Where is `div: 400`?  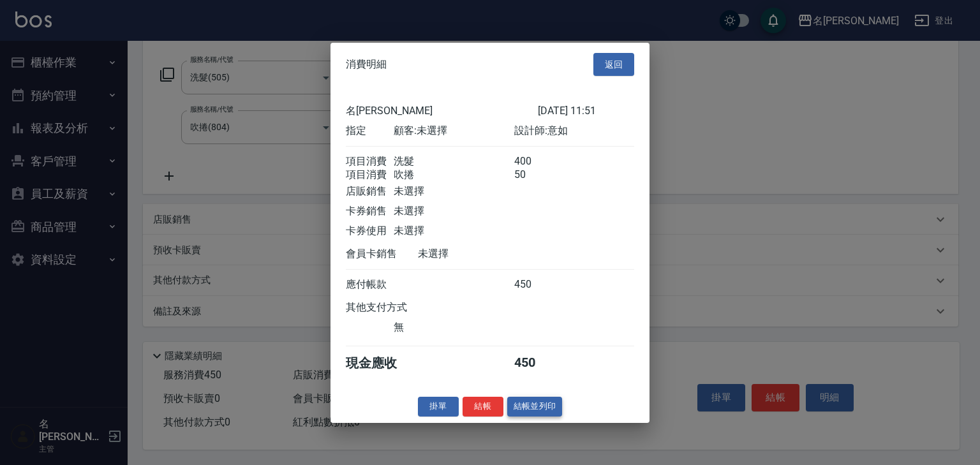
div: 400 is located at coordinates (538, 162).